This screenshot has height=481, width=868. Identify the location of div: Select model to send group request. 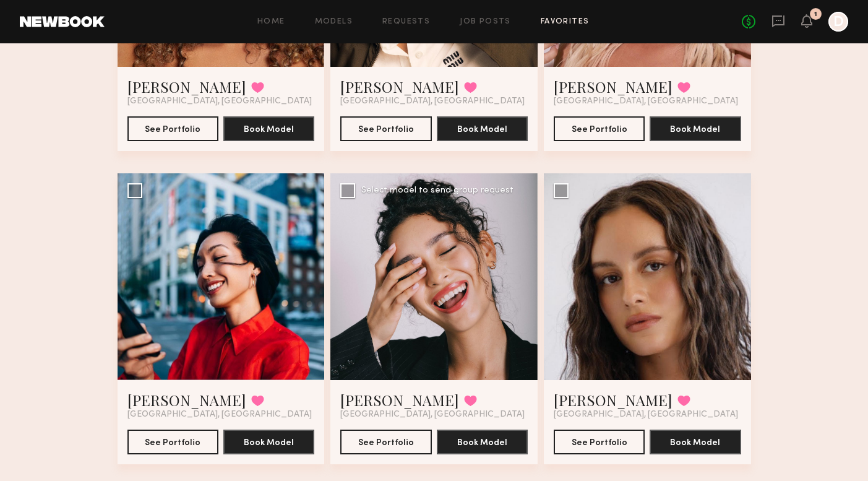
(438, 191).